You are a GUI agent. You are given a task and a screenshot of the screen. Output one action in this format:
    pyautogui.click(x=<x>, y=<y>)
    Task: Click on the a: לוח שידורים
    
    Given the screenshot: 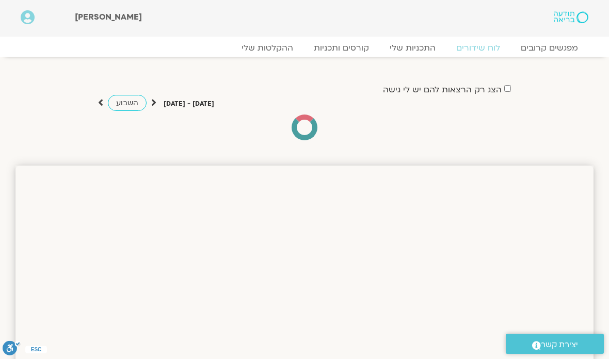 What is the action you would take?
    pyautogui.click(x=478, y=48)
    